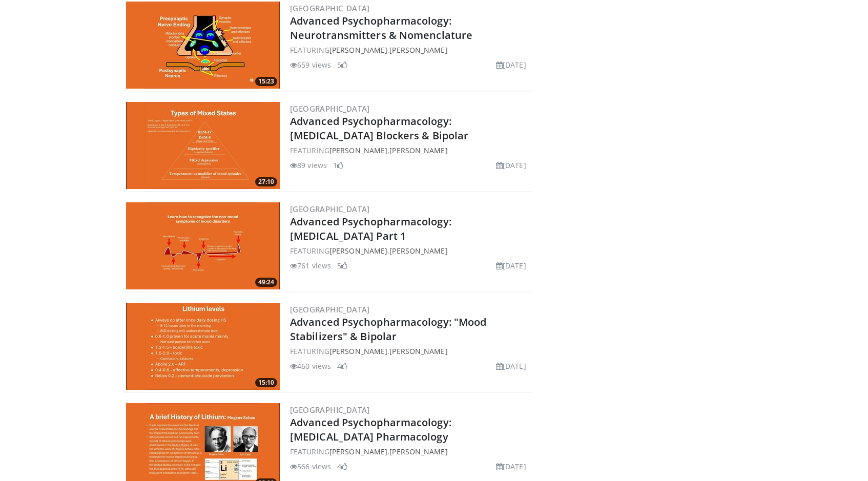  Describe the element at coordinates (266, 82) in the screenshot. I see `span: 15:23` at that location.